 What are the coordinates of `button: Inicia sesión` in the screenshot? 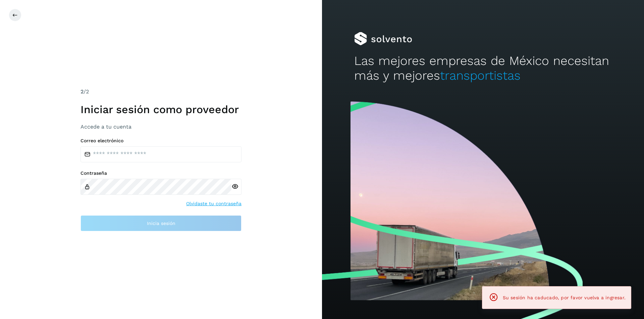 It's located at (161, 224).